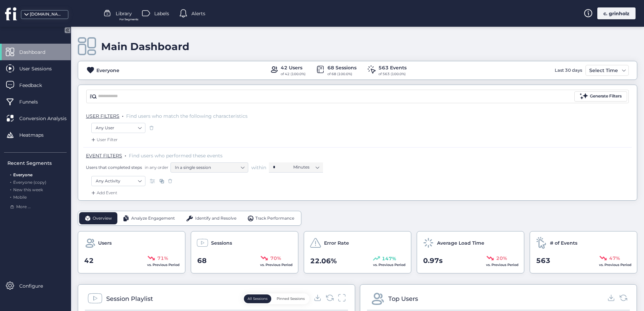 The width and height of the screenshot is (644, 311). What do you see at coordinates (37, 52) in the screenshot?
I see `span: Dashboard` at bounding box center [37, 52].